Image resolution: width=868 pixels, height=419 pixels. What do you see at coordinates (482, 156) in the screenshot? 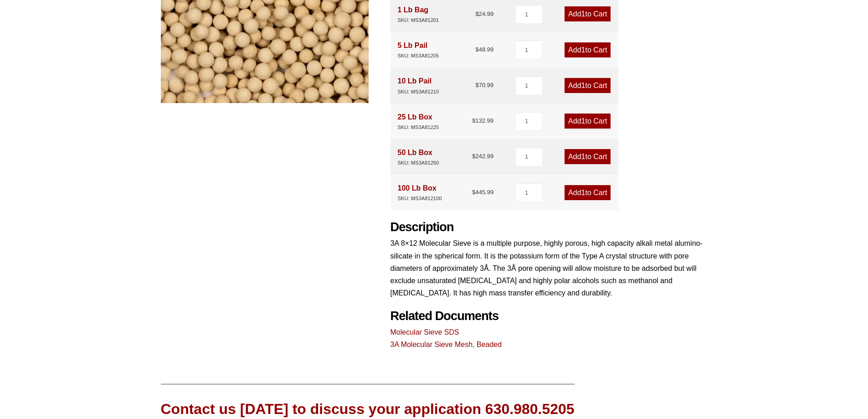
I see `bdi: 242.99` at bounding box center [482, 156].